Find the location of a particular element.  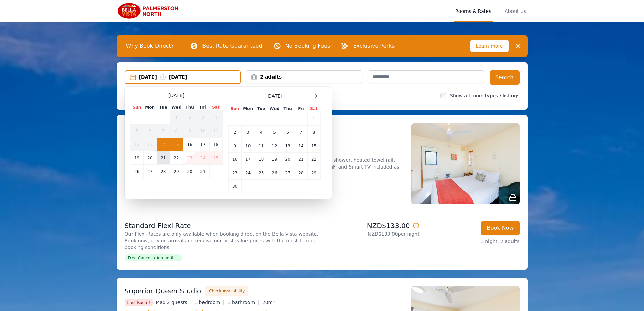

p: Exclusive Perks is located at coordinates (373, 46).